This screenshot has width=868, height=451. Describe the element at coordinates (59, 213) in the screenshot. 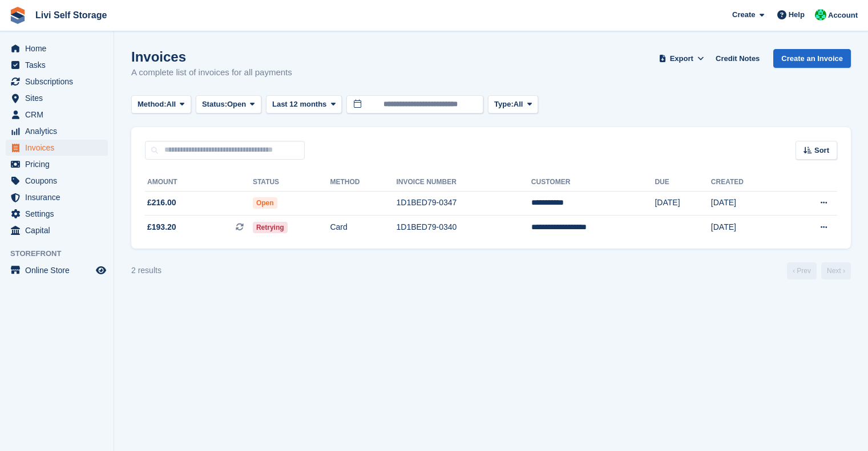

I see `span: Settings` at that location.